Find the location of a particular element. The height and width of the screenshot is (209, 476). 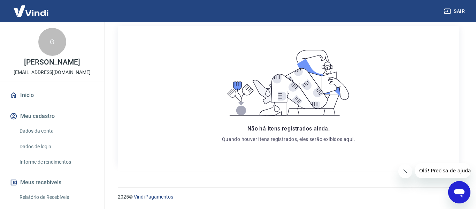

button: Meu cadastro is located at coordinates (52, 116).